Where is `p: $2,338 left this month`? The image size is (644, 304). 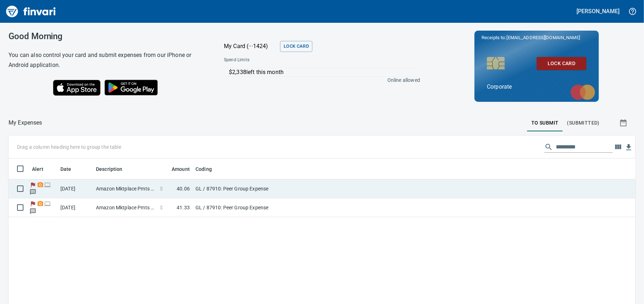 p: $2,338 left this month is located at coordinates (323, 72).